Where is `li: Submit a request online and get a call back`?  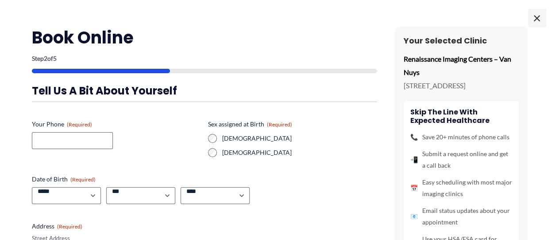
li: Submit a request online and get a call back is located at coordinates (461, 159).